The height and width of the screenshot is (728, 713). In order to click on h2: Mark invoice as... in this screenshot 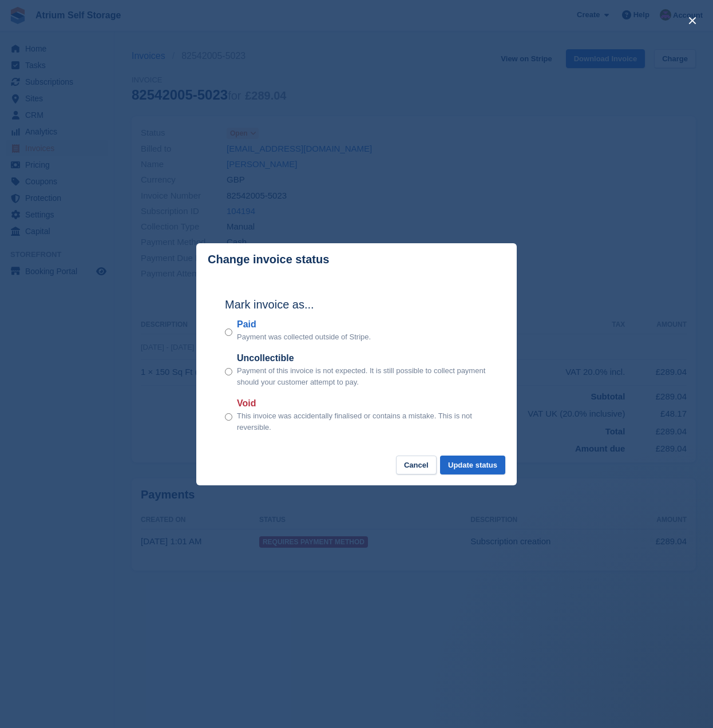, I will do `click(356, 304)`.